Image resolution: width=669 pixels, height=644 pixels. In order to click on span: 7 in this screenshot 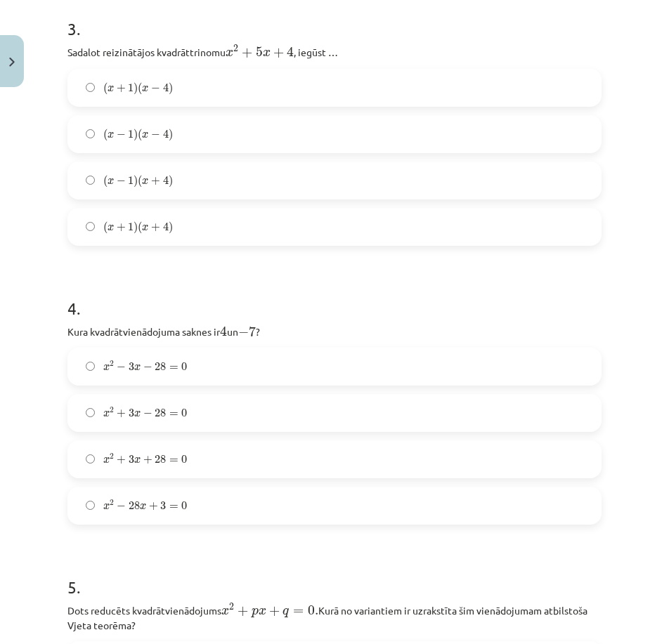, I will do `click(252, 331)`.